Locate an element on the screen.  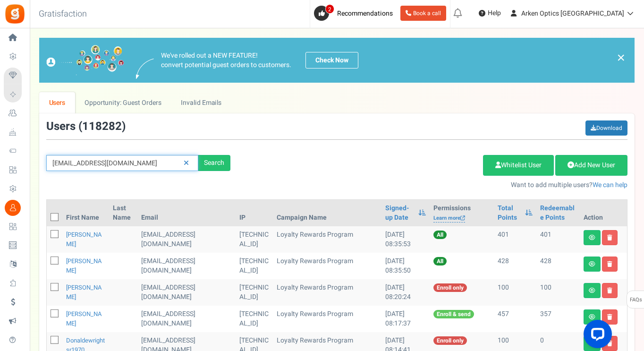
a: Book a call is located at coordinates (424, 13).